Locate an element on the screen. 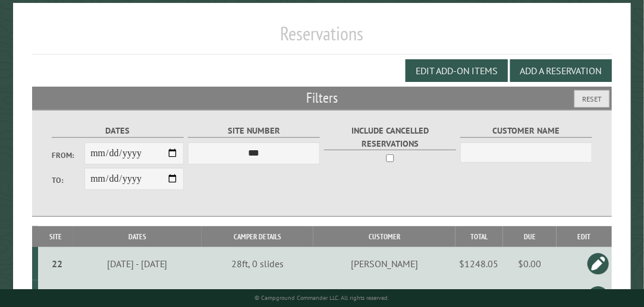 The image size is (644, 307). th: Edit is located at coordinates (584, 237).